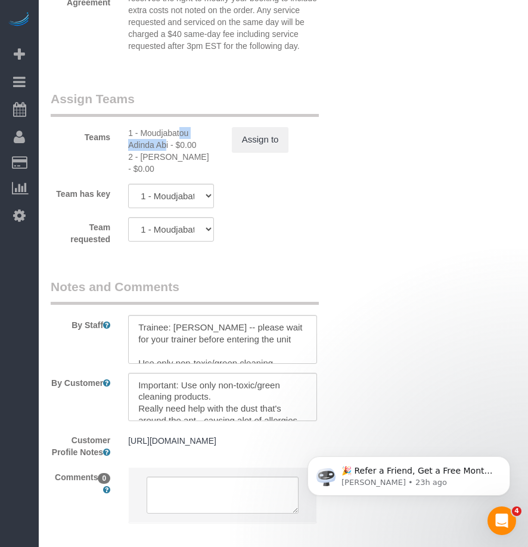 The height and width of the screenshot is (547, 528). Describe the element at coordinates (104, 478) in the screenshot. I see `span: 0` at that location.